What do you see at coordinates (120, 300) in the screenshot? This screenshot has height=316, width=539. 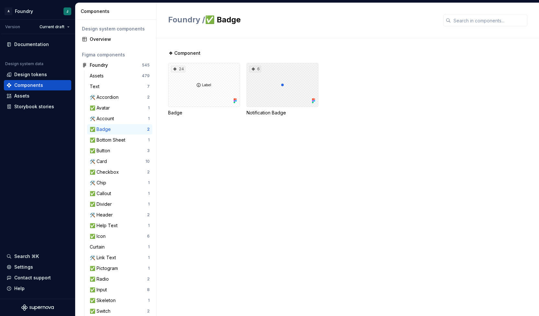 I see `a: ✅ Skeleton1` at bounding box center [120, 300].